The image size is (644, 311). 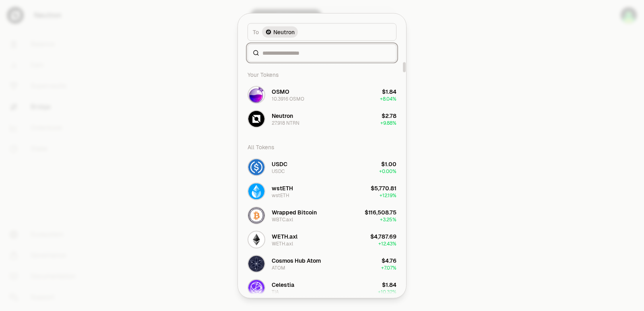 What do you see at coordinates (256, 95) in the screenshot?
I see `img: OSMO Logo` at bounding box center [256, 95].